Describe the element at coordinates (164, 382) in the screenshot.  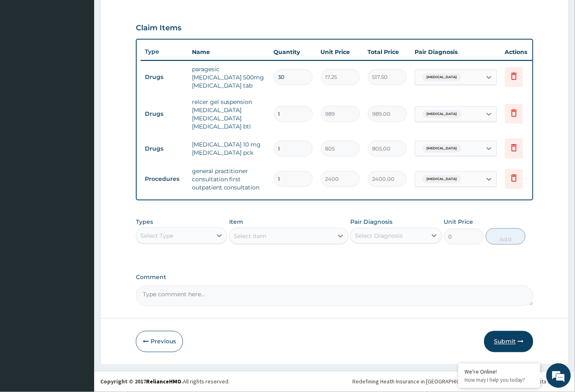
I see `a: RelianceHMO` at that location.